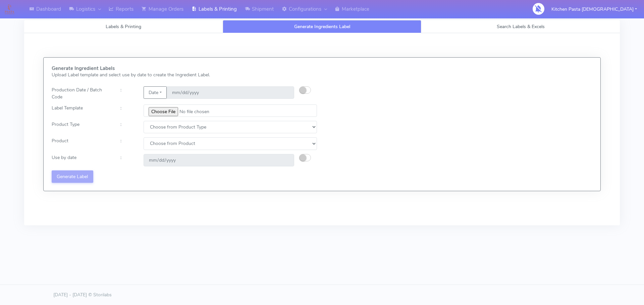 The image size is (644, 305). I want to click on div: Product Type, so click(81, 127).